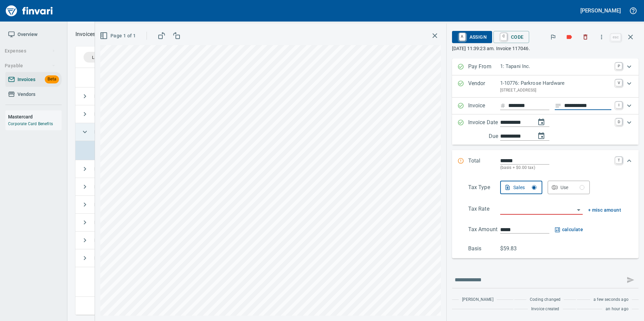  I want to click on span: Statement, so click(114, 169).